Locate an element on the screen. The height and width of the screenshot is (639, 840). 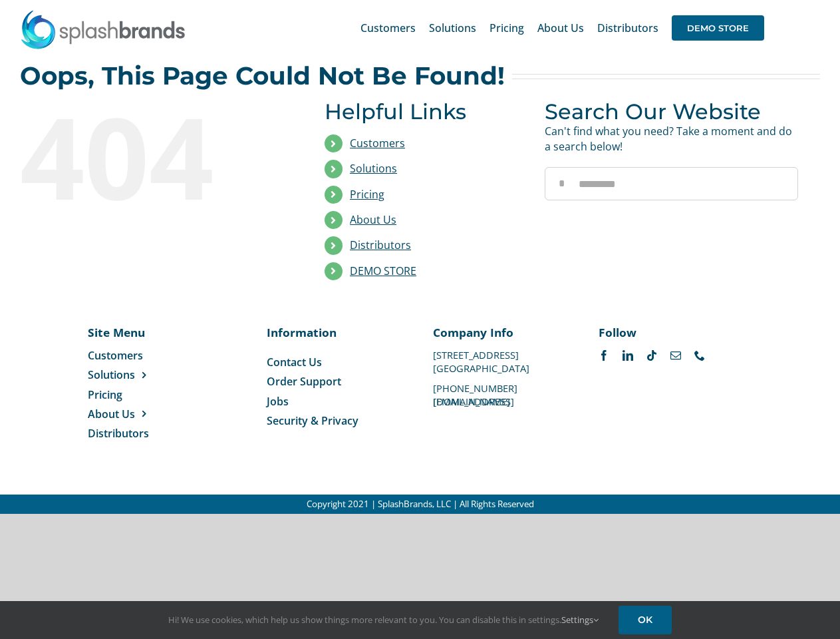
input: Search... is located at coordinates (671, 183).